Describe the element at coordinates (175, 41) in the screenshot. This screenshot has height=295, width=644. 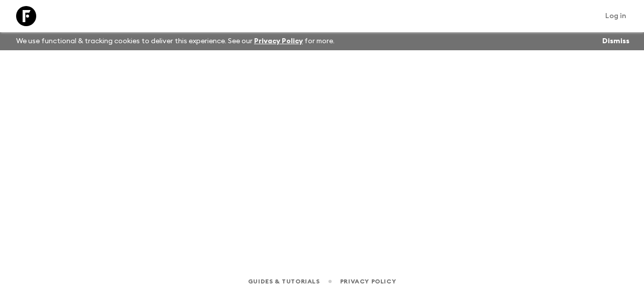
I see `p: We use functional & tracking cookies to deliver this experience. See our for more.` at that location.